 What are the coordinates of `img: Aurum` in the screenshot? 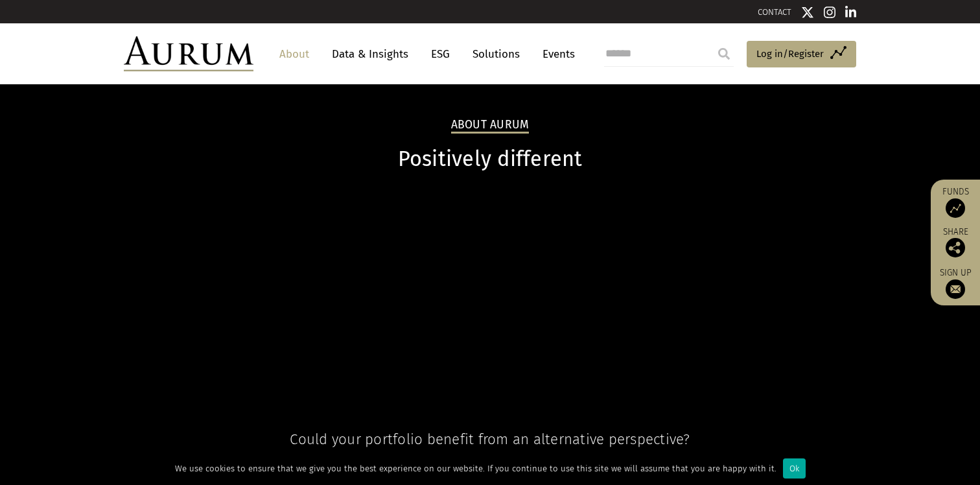 It's located at (189, 54).